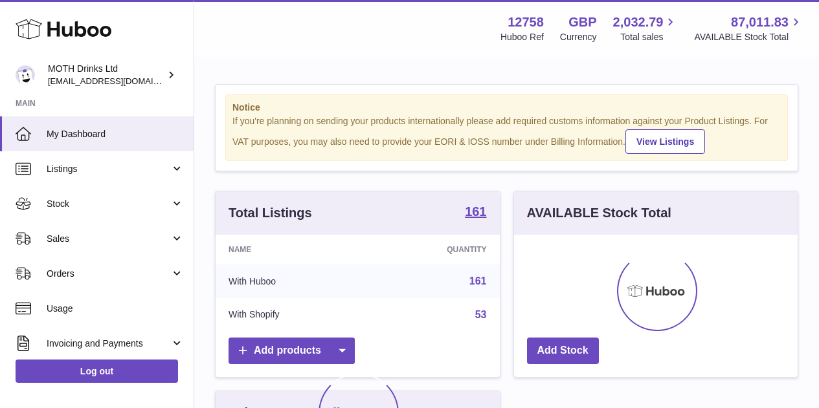  I want to click on span: Usage, so click(115, 309).